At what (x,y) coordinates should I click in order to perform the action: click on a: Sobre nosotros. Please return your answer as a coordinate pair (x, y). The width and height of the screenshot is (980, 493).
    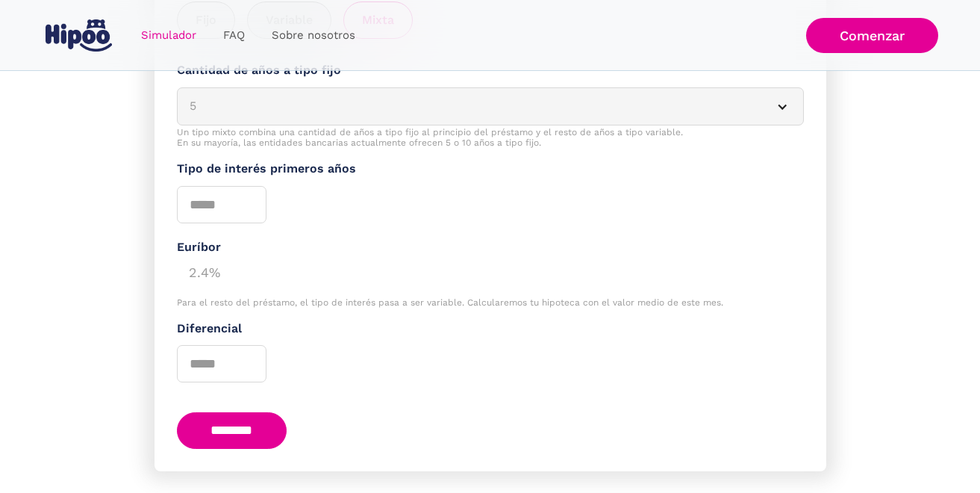
    Looking at the image, I should click on (313, 35).